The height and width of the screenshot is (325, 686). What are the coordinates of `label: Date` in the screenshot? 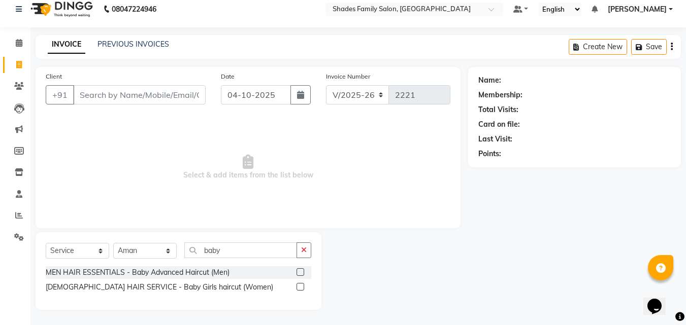 It's located at (227, 77).